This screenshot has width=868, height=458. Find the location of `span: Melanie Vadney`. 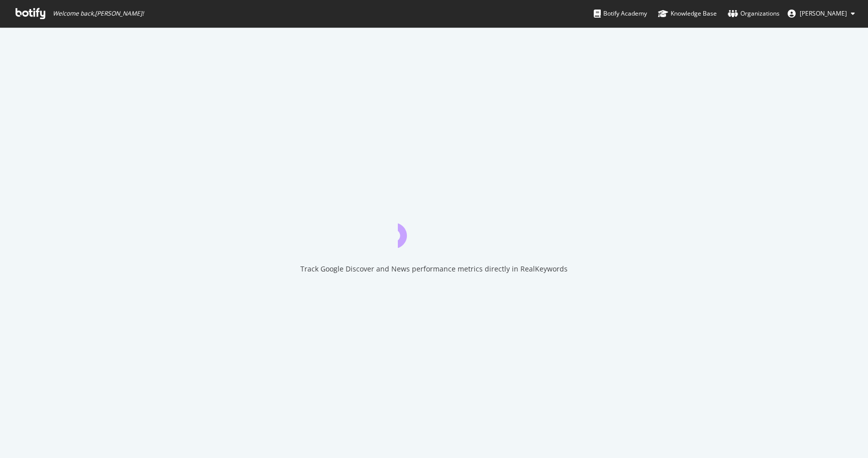

span: Melanie Vadney is located at coordinates (823, 13).